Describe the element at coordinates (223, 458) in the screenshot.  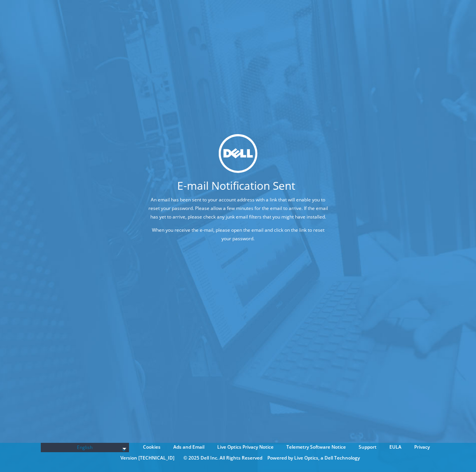
I see `li: © 2025 Dell Inc. All Rights Reserved` at that location.